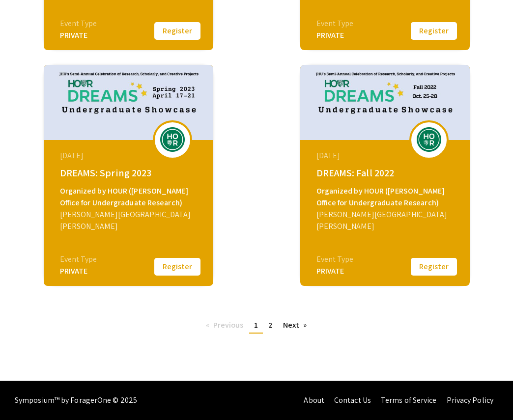  What do you see at coordinates (409, 400) in the screenshot?
I see `a: Terms of Service` at bounding box center [409, 400].